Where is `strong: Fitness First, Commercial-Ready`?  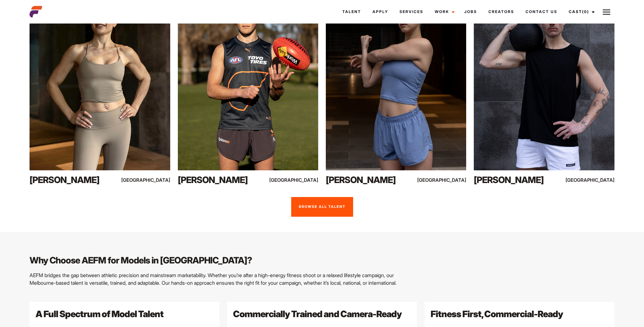
strong: Fitness First, Commercial-Ready is located at coordinates (497, 314).